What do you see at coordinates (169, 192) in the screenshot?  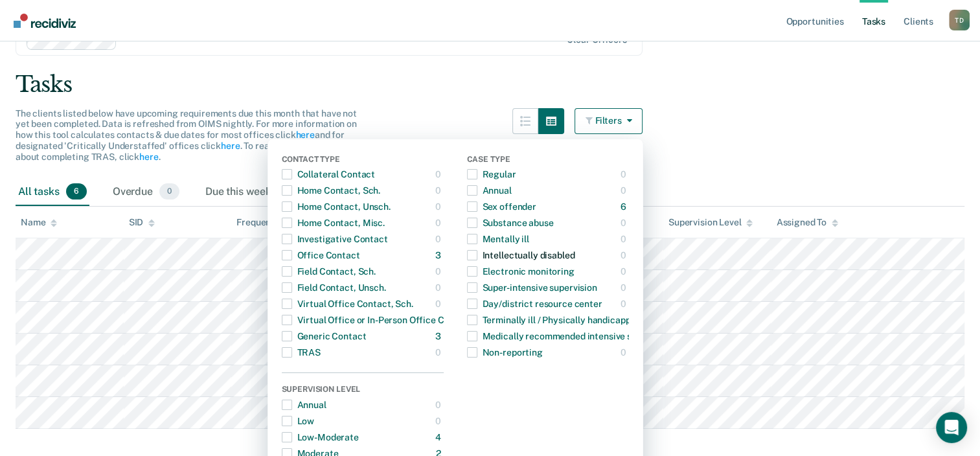 I see `span: 0` at bounding box center [169, 192].